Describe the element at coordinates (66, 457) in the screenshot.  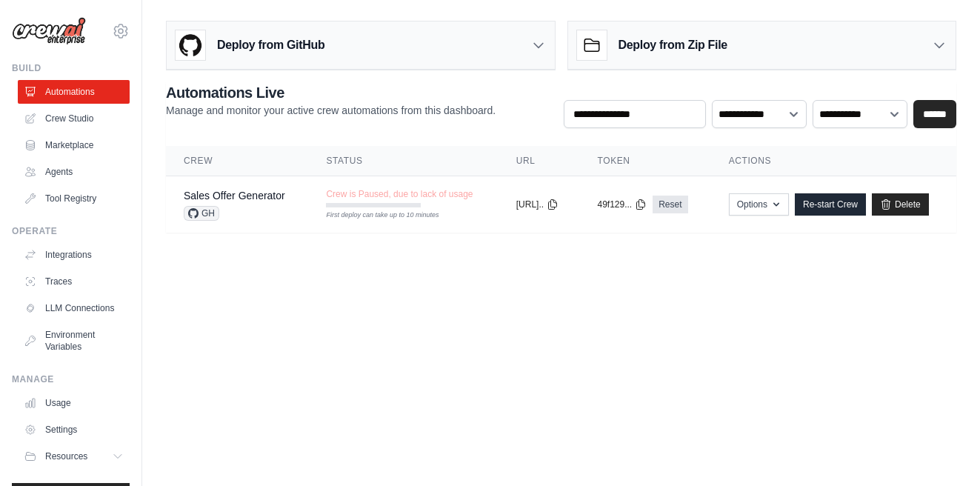
I see `span: Resources` at that location.